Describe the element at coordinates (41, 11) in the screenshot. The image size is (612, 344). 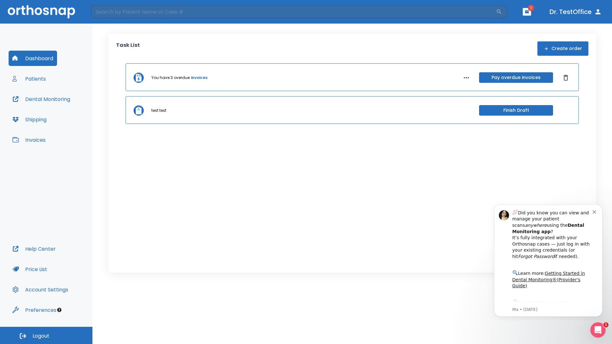
I see `img: Orthosnap` at that location.